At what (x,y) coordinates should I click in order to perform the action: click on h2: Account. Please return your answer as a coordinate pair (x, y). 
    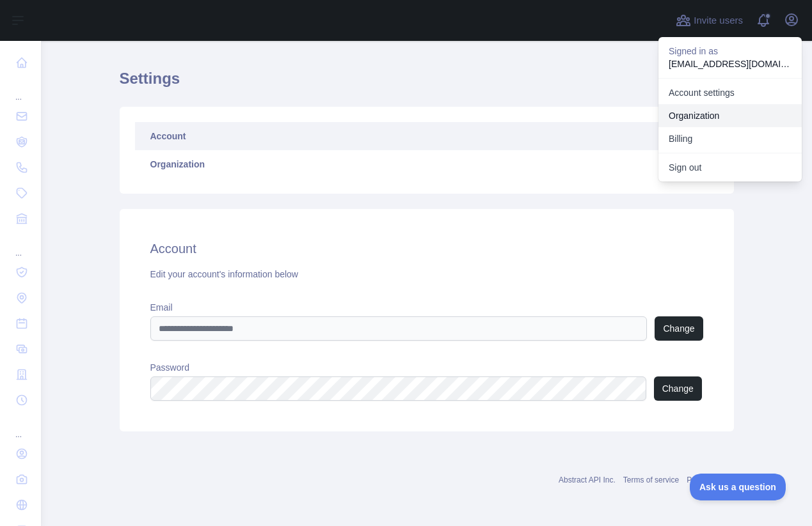
    Looking at the image, I should click on (427, 248).